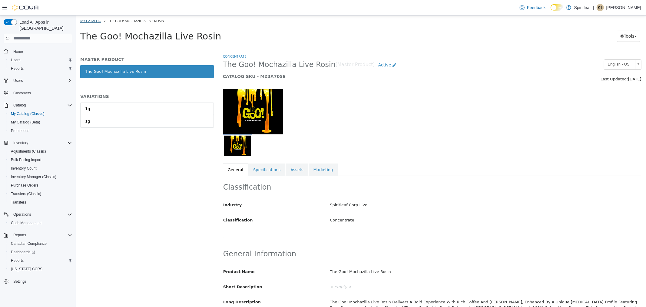 This screenshot has width=646, height=307. I want to click on button: My Catalog (Classic), so click(40, 114).